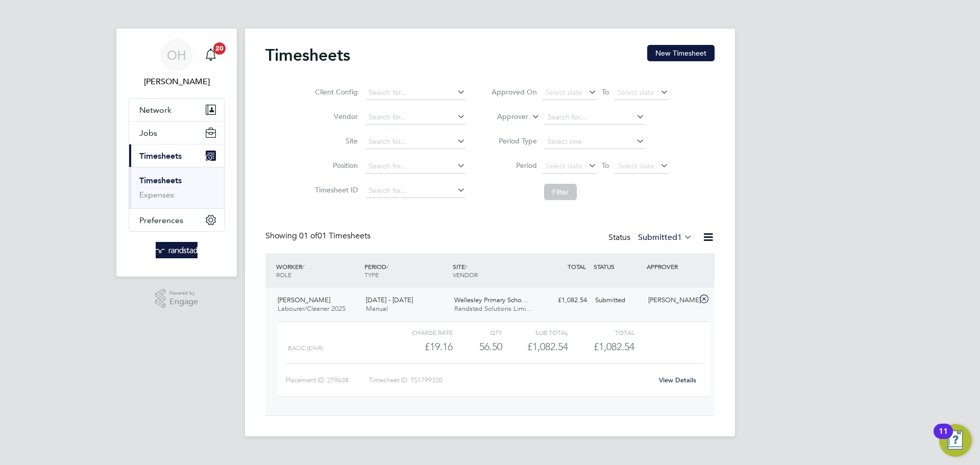 The width and height of the screenshot is (980, 465). I want to click on h2: Timesheets, so click(308, 55).